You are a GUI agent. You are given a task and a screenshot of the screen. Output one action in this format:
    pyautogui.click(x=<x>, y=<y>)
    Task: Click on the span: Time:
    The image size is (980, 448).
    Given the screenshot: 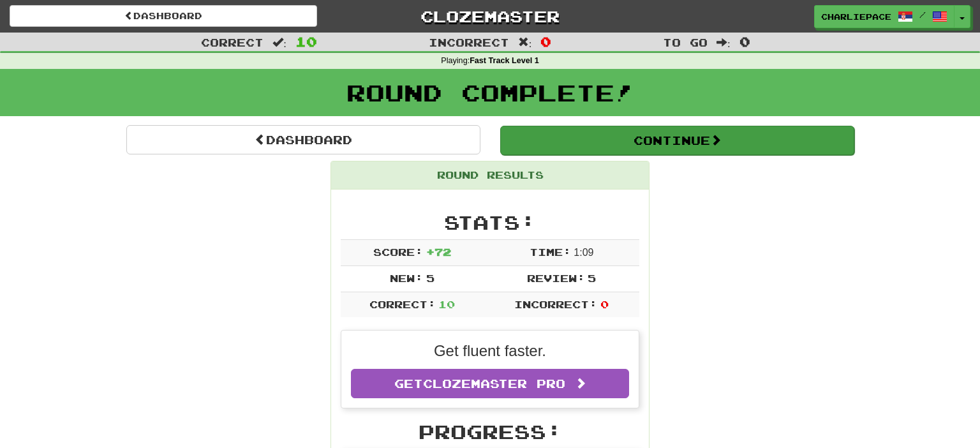 What is the action you would take?
    pyautogui.click(x=550, y=251)
    